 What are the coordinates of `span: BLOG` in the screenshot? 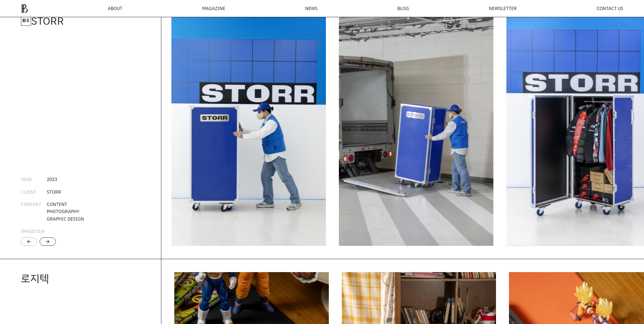 It's located at (403, 8).